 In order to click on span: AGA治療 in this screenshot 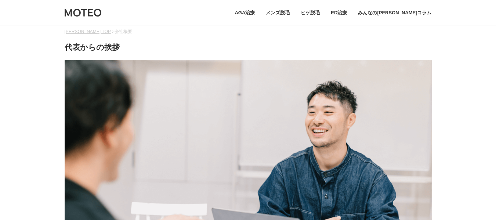, I will do `click(245, 12)`.